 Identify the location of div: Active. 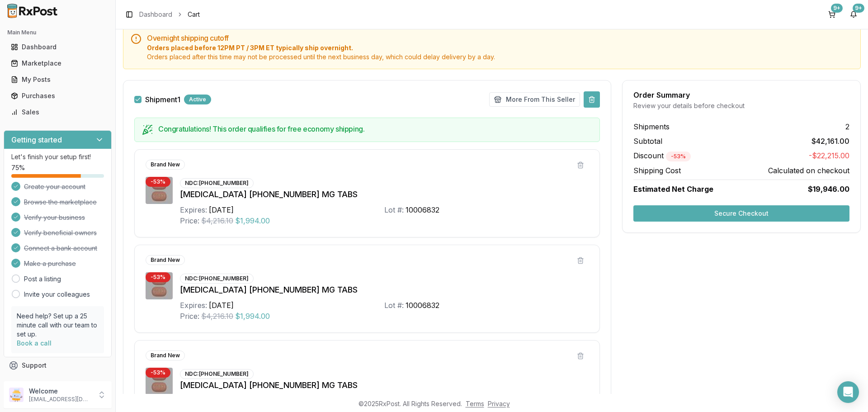
(197, 100).